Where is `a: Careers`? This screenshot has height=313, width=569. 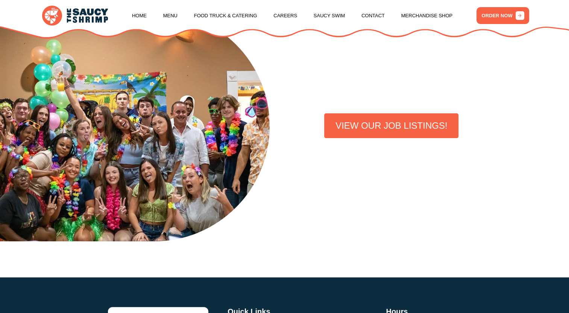 a: Careers is located at coordinates (285, 16).